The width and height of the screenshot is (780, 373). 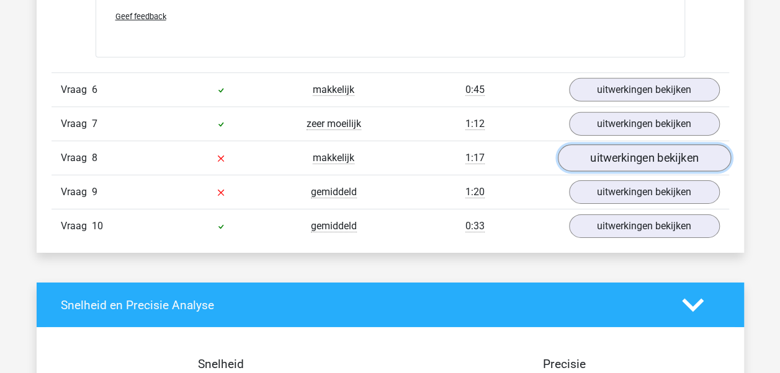 I want to click on span: 10, so click(x=97, y=226).